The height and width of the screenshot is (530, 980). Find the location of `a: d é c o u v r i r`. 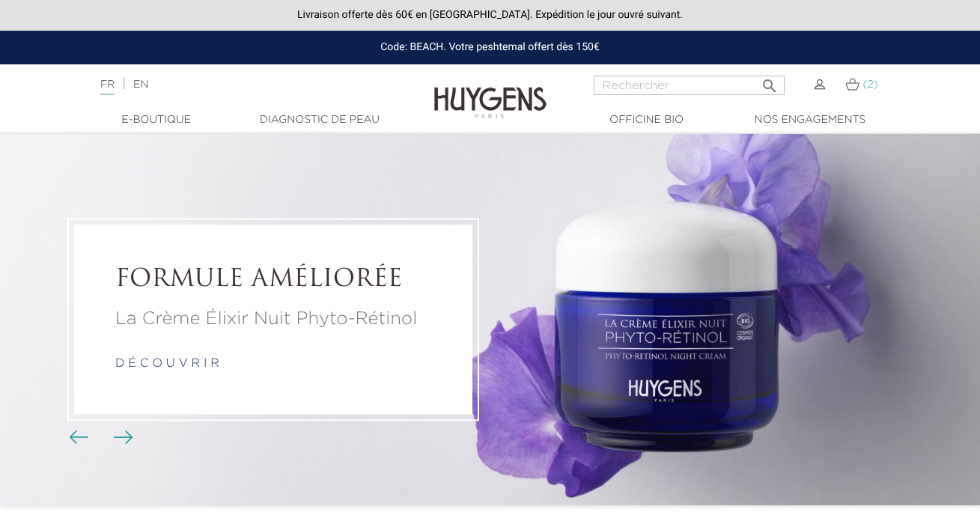

a: d é c o u v r i r is located at coordinates (167, 363).